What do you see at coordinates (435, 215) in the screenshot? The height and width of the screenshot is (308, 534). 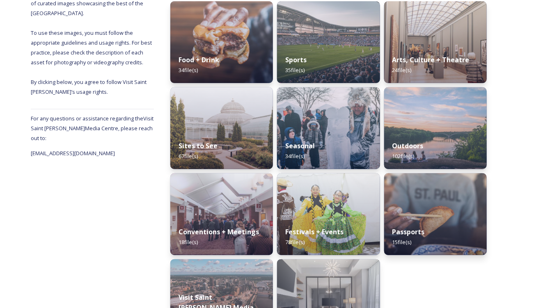 I see `img: 9bdc3dce-2f3d-42e1-bb27-6a152fe09b39.jpg` at bounding box center [435, 215].